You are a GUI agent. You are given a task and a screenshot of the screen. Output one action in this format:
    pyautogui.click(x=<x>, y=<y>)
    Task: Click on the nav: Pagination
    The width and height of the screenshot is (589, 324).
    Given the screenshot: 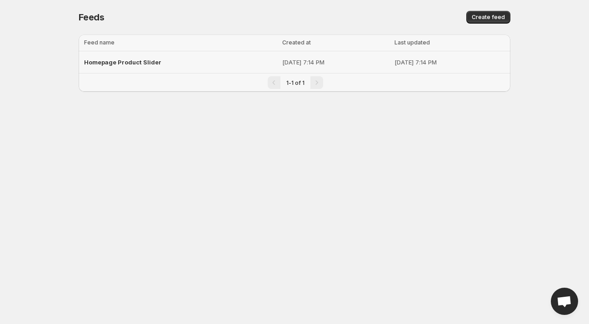 What is the action you would take?
    pyautogui.click(x=294, y=82)
    